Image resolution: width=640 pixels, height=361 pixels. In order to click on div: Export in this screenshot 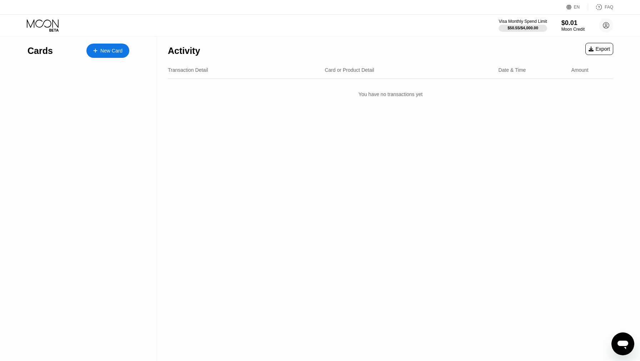, I will do `click(599, 49)`.